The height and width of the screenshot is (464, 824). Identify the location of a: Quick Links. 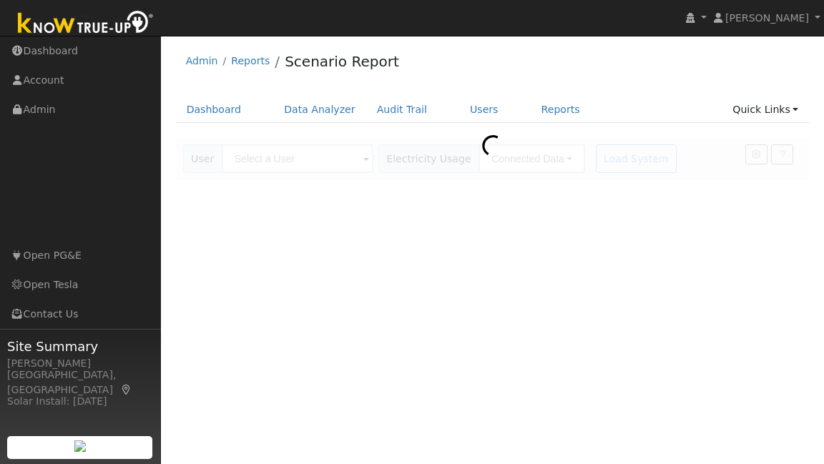
(765, 109).